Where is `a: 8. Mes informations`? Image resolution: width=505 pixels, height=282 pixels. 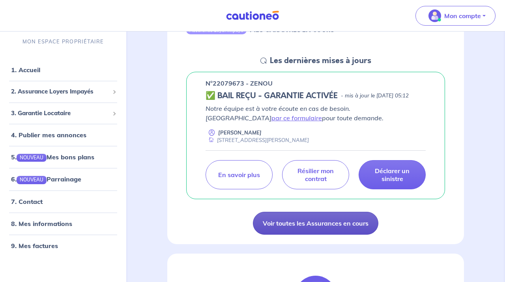
a: 8. Mes informations is located at coordinates (41, 223).